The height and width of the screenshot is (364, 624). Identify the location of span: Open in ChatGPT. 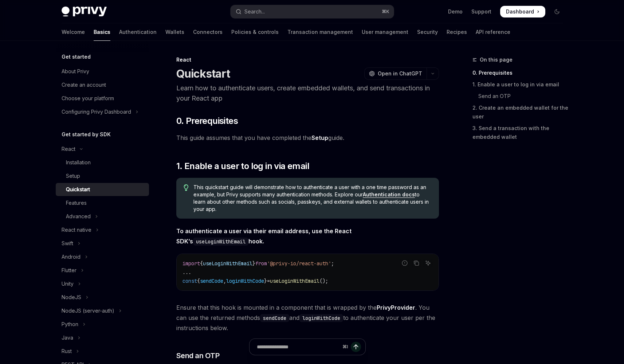
(400, 74).